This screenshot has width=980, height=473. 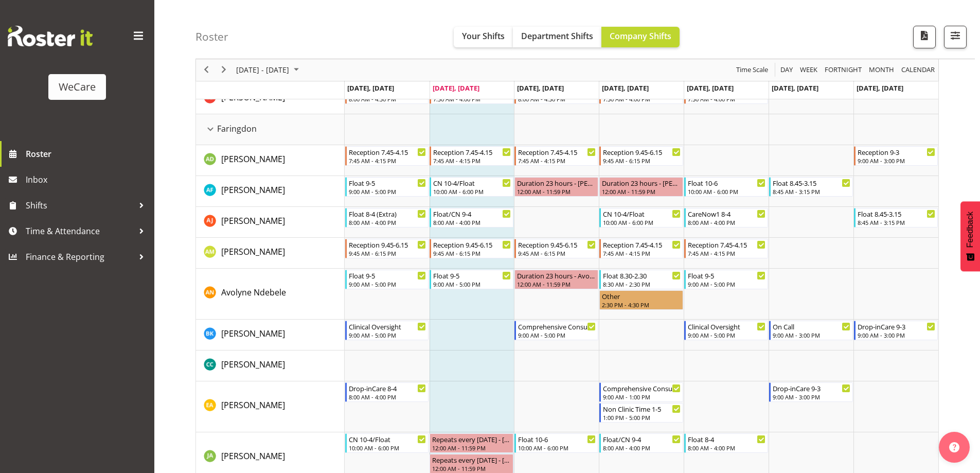 What do you see at coordinates (253, 292) in the screenshot?
I see `span: Avolyne Ndebele` at bounding box center [253, 292].